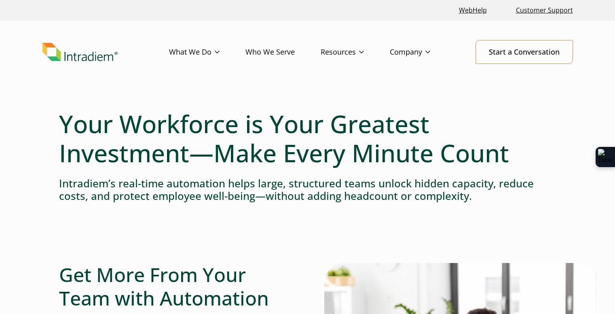 This screenshot has width=615, height=314. I want to click on h2: Get More From Your Team with Automation, so click(175, 286).